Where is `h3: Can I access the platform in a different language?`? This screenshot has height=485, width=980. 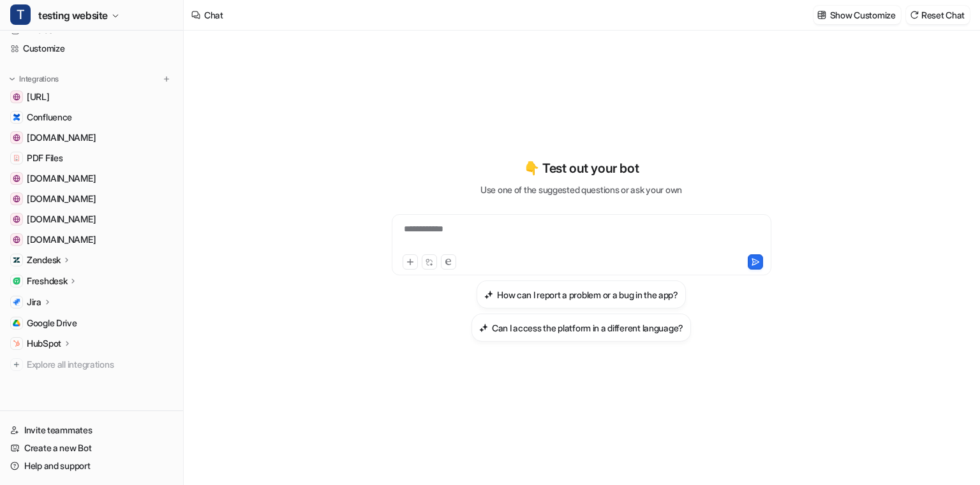 h3: Can I access the platform in a different language? is located at coordinates (587, 328).